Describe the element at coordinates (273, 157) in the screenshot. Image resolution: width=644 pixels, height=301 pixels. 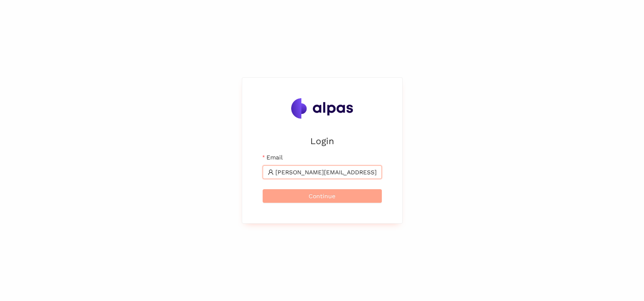
I see `label: Email` at that location.